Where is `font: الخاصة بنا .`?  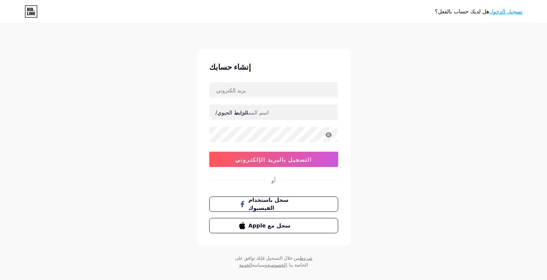
font: الخاصة بنا . is located at coordinates (297, 265).